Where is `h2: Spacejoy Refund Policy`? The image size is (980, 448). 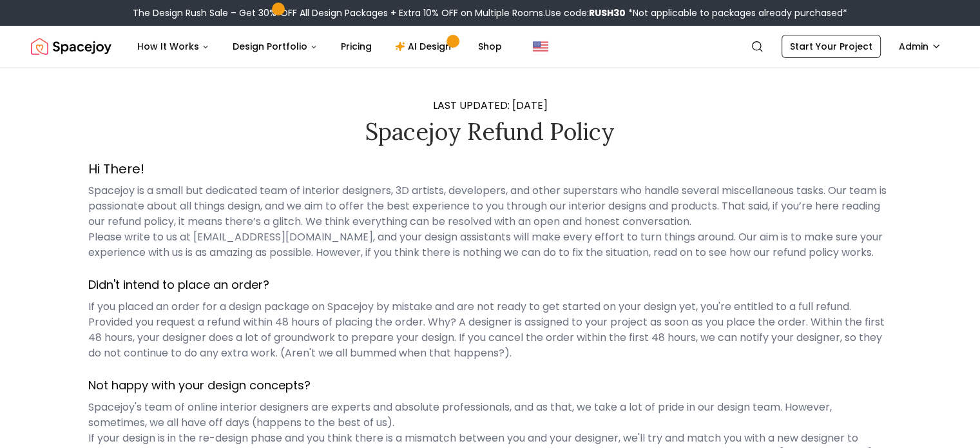 h2: Spacejoy Refund Policy is located at coordinates (490, 132).